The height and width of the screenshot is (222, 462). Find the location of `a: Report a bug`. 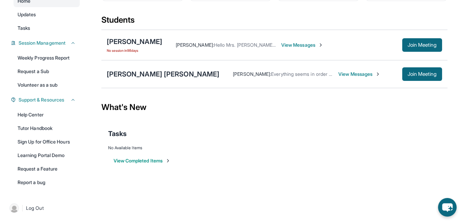

a: Report a bug is located at coordinates (47, 182).